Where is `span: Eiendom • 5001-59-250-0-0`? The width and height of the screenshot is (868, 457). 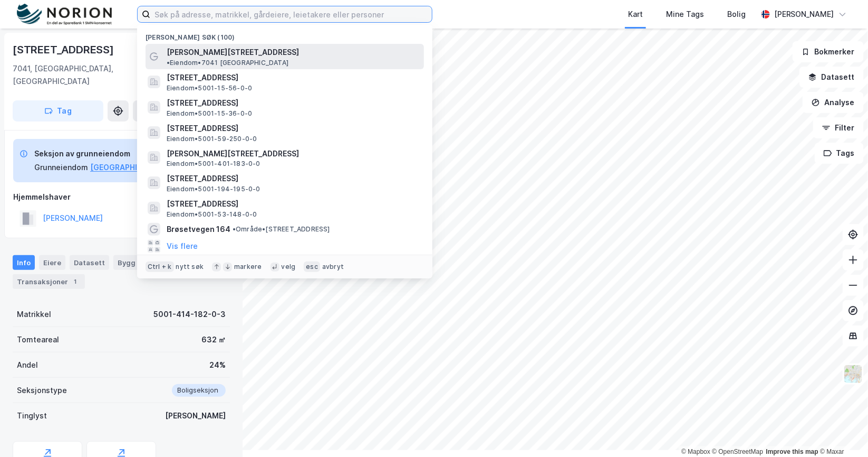 span: Eiendom • 5001-59-250-0-0 is located at coordinates (212, 139).